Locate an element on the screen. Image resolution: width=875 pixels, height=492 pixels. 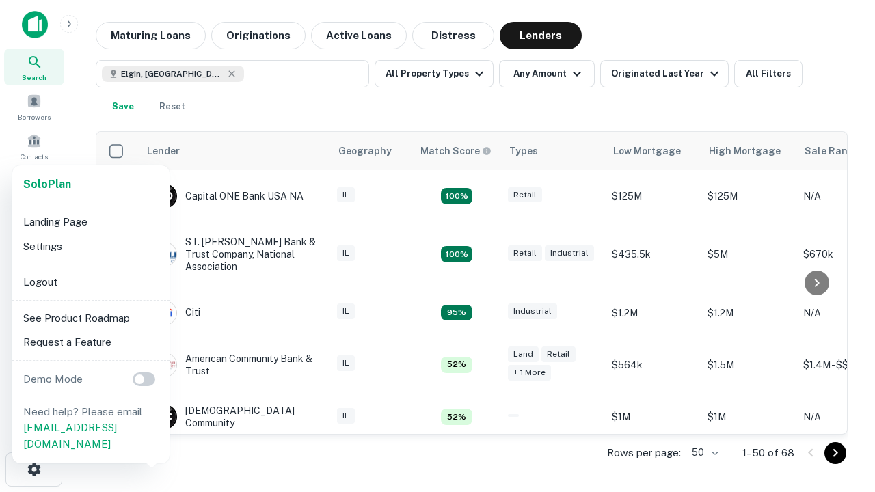
li: Logout is located at coordinates (91, 282).